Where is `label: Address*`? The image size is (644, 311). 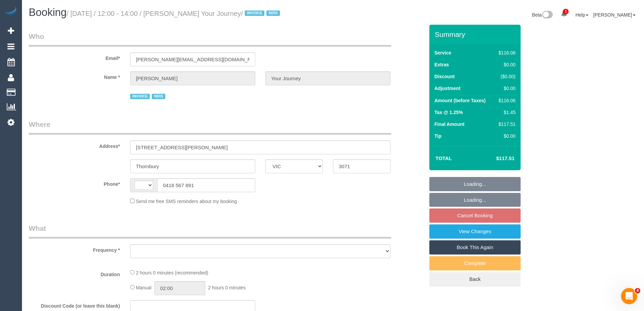 label: Address* is located at coordinates (75, 145).